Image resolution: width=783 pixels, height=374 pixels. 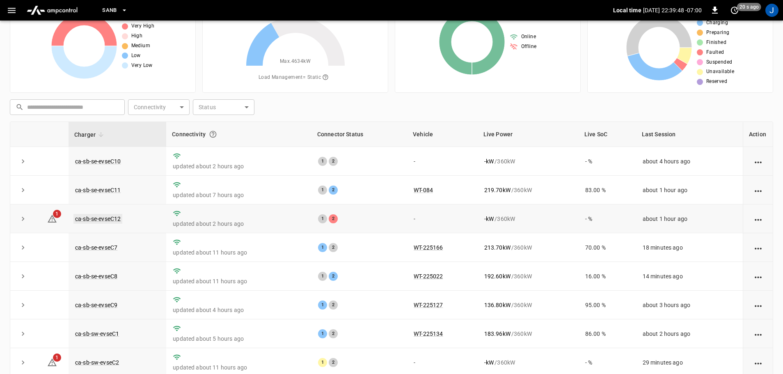 I want to click on p: updated about 4 hours ago, so click(x=239, y=310).